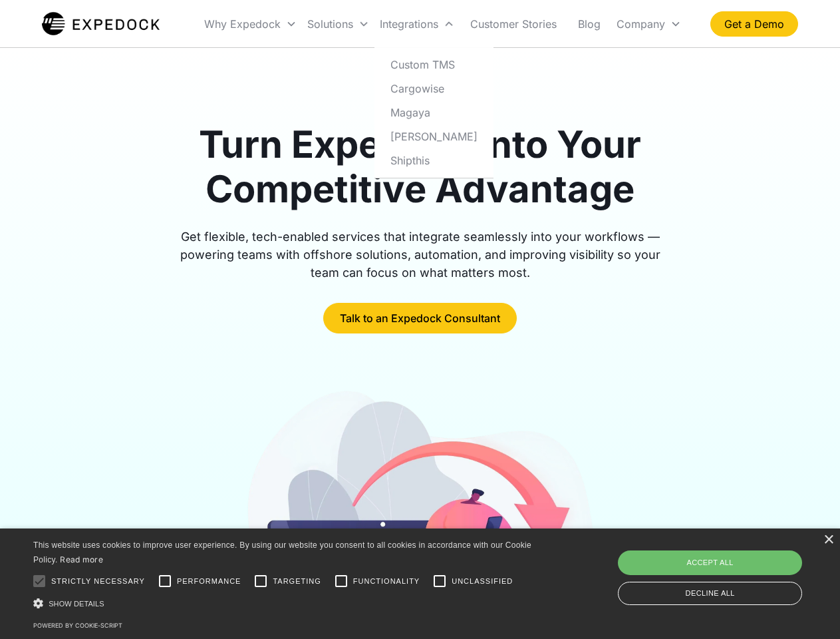 The image size is (840, 639). I want to click on div: Chat Widget, so click(729, 567).